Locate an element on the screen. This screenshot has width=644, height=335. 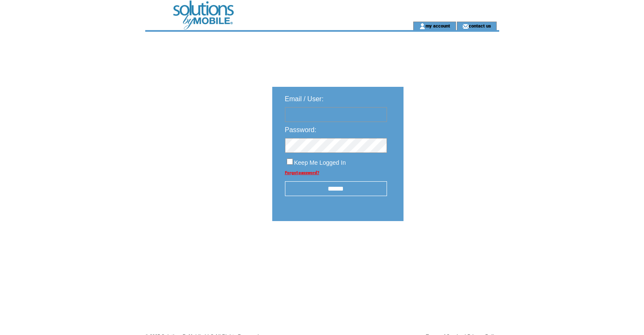
span: Keep Me Logged In is located at coordinates (320, 163).